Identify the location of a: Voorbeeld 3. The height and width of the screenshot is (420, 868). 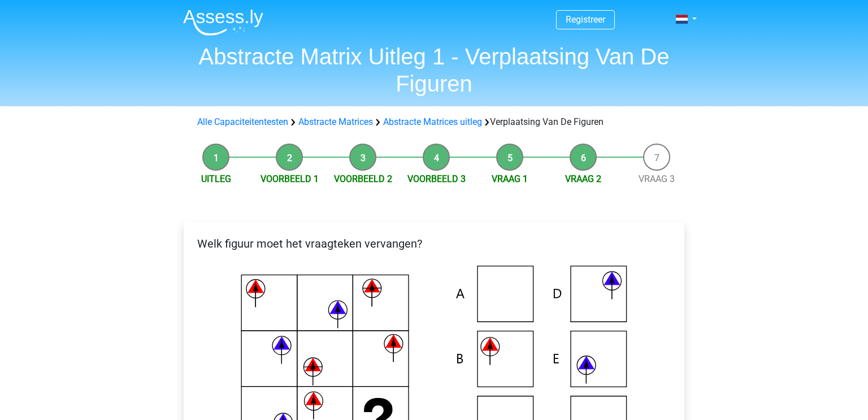
(436, 179).